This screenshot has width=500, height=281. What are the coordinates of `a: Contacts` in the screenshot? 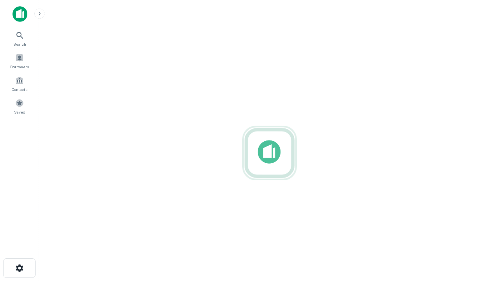 It's located at (20, 84).